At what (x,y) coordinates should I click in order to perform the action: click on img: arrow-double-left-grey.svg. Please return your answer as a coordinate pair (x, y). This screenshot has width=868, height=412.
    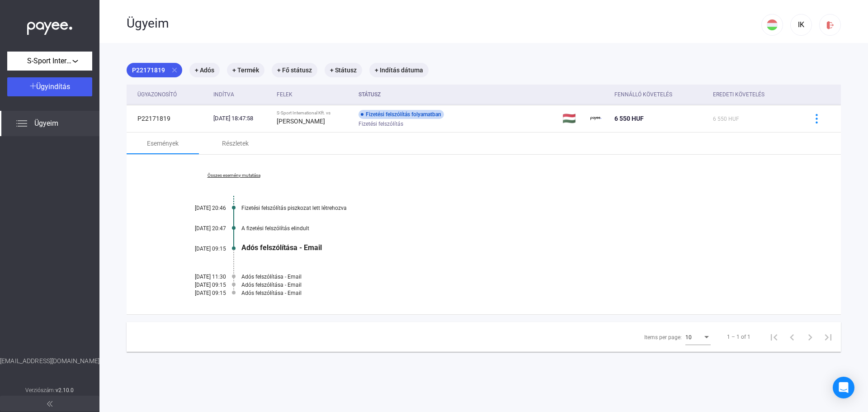
    Looking at the image, I should click on (50, 404).